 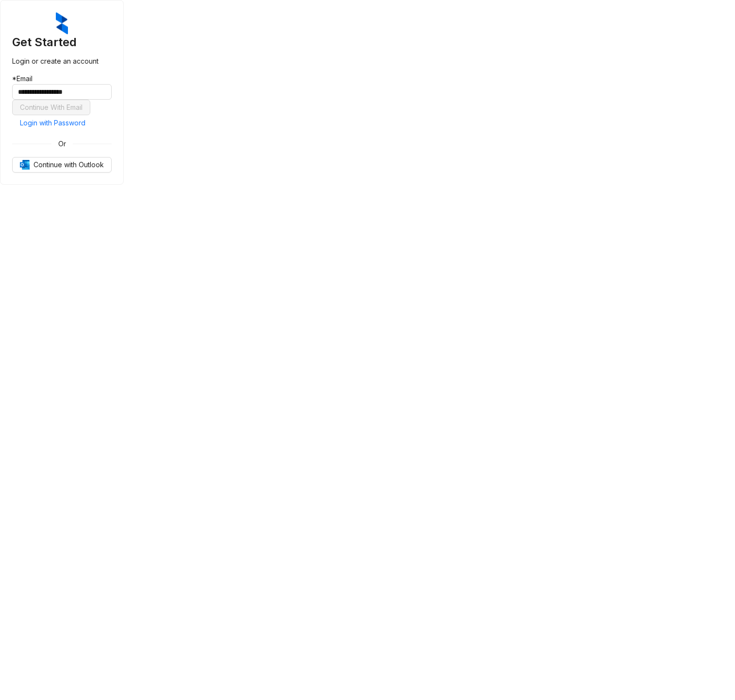 I want to click on span: Login with Password, so click(x=52, y=123).